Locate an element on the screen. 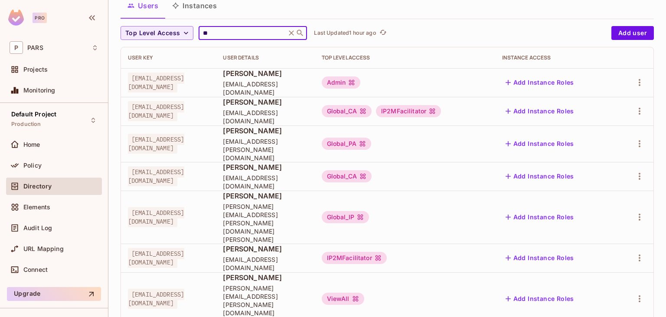 The width and height of the screenshot is (666, 317). div: User Key is located at coordinates (168, 58).